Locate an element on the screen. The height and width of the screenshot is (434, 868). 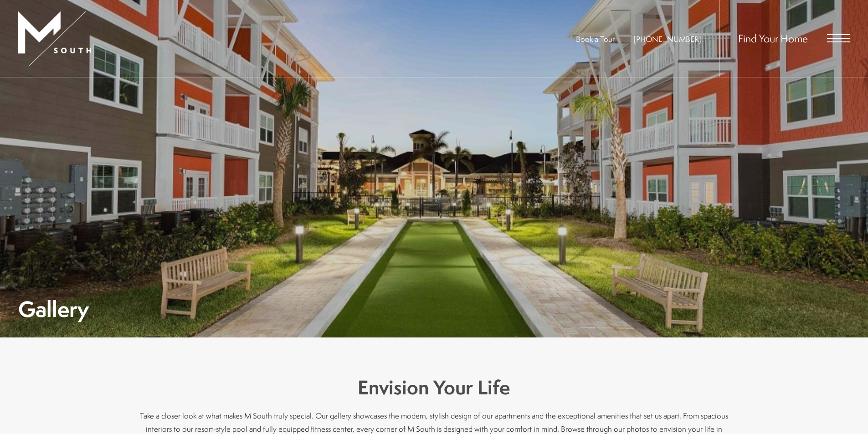
img: MSouth is located at coordinates (55, 39).